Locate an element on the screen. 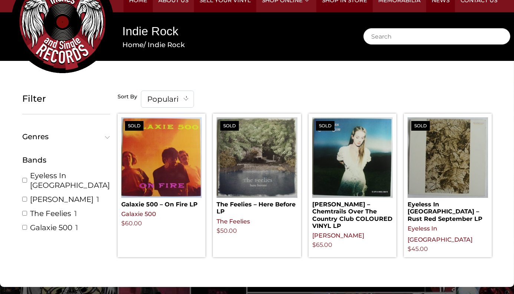 This screenshot has width=514, height=294. h2: Galaxie 500 – On Fire LP is located at coordinates (161, 203).